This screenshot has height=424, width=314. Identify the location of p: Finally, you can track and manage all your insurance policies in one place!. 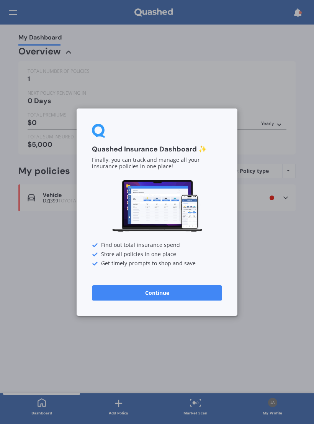
(157, 163).